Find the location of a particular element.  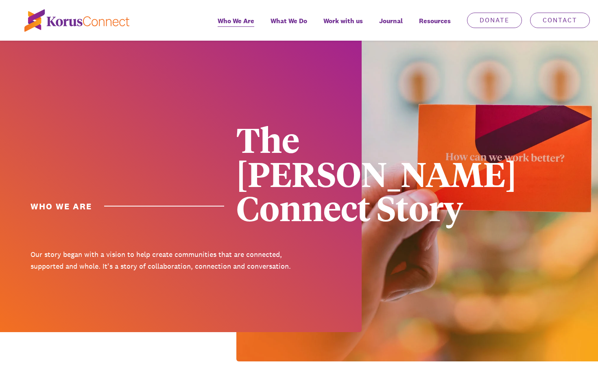

span: Work with us is located at coordinates (343, 21).